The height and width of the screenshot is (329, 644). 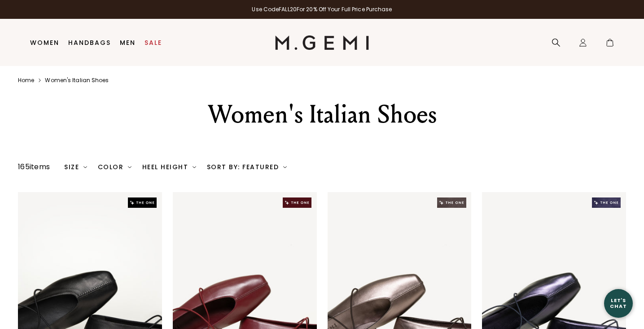 I want to click on img: The One tag, so click(x=142, y=202).